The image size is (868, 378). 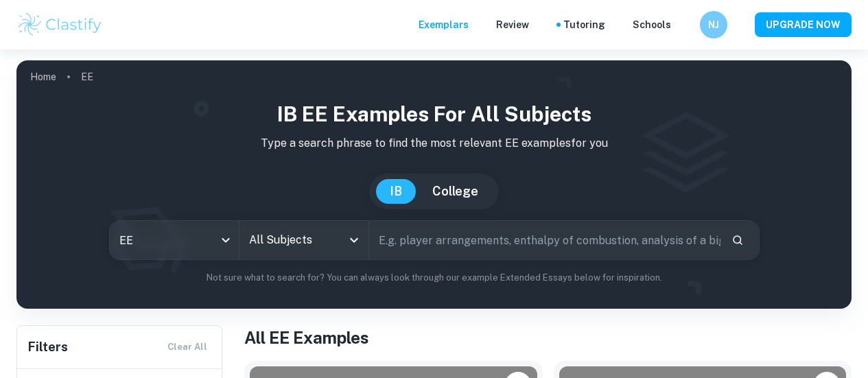 What do you see at coordinates (714, 25) in the screenshot?
I see `button: NJ` at bounding box center [714, 25].